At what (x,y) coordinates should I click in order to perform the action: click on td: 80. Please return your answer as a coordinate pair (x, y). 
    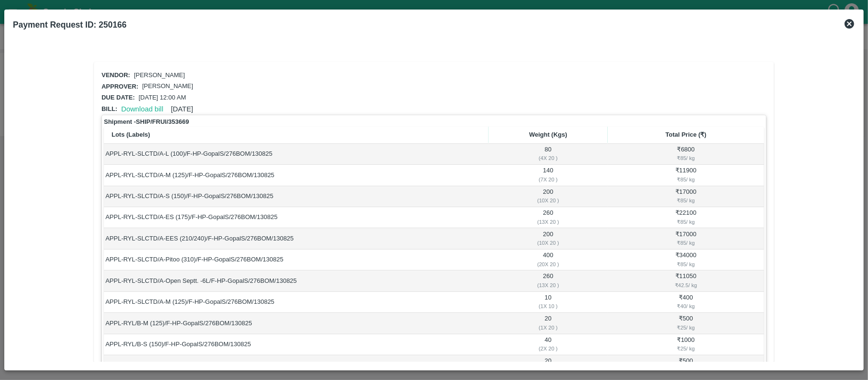
    Looking at the image, I should click on (548, 154).